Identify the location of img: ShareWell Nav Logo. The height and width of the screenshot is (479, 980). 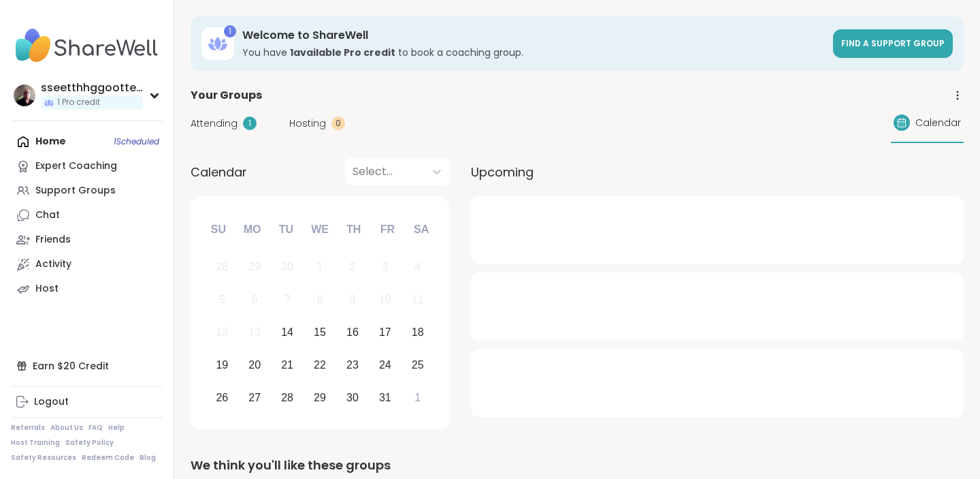
(86, 46).